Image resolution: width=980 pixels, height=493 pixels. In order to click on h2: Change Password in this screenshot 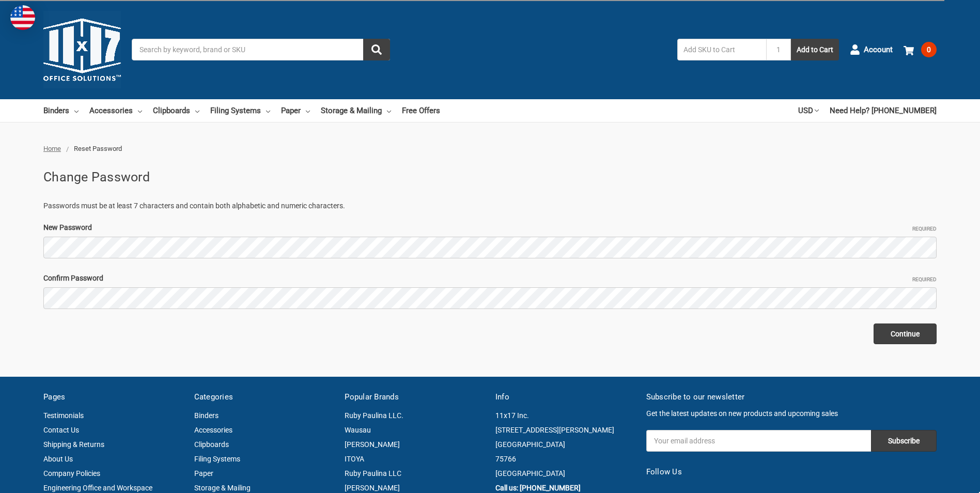, I will do `click(489, 177)`.